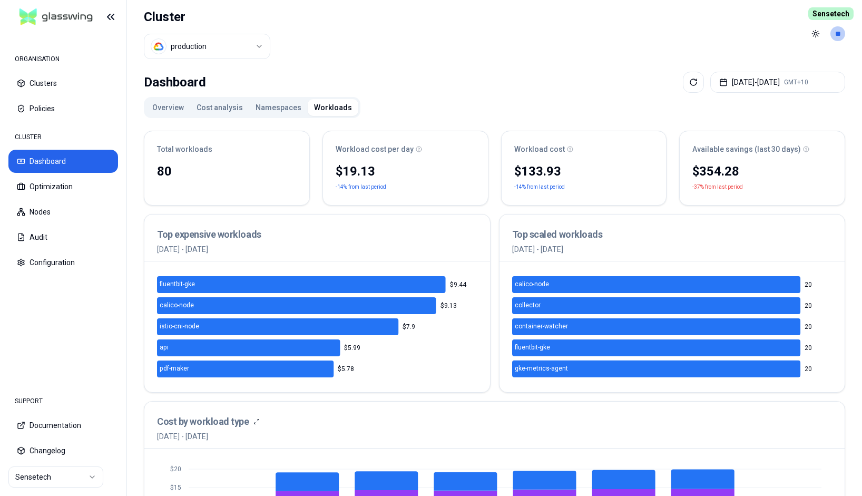 The image size is (862, 496). Describe the element at coordinates (317, 235) in the screenshot. I see `h3: Top expensive workloads` at that location.